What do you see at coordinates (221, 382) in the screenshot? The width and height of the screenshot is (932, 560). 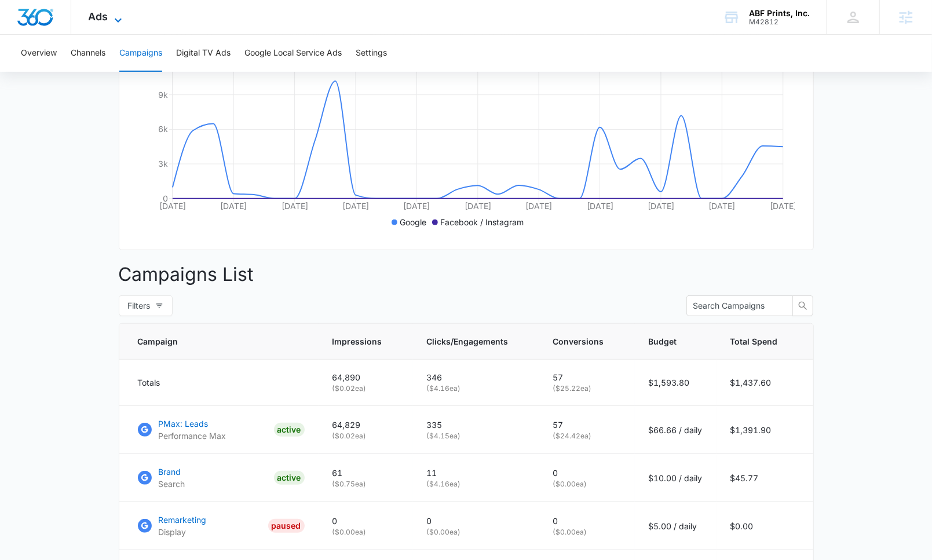 I see `div: Totals` at bounding box center [221, 382].